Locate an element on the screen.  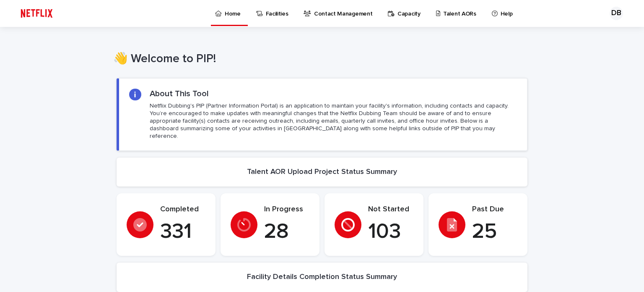
h2: About This Tool is located at coordinates (179, 94).